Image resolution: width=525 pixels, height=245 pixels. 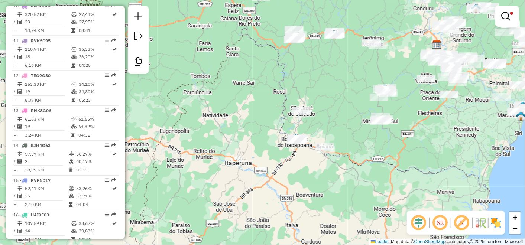 I want to click on td: 05:23, so click(x=95, y=100).